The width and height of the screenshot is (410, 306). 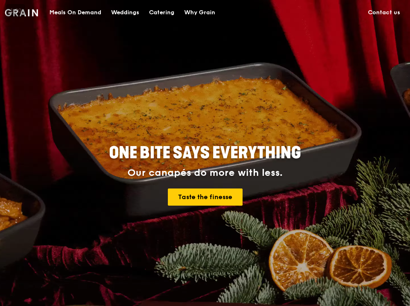 What do you see at coordinates (199, 13) in the screenshot?
I see `div: Why Grain` at bounding box center [199, 13].